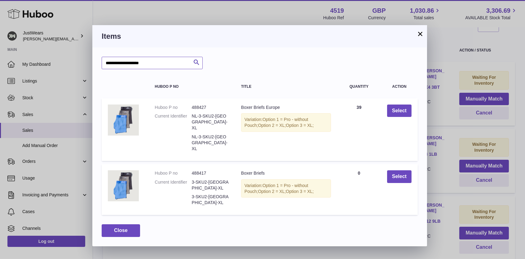 The width and height of the screenshot is (525, 259). What do you see at coordinates (192, 87) in the screenshot?
I see `th: Huboo P no` at bounding box center [192, 87].